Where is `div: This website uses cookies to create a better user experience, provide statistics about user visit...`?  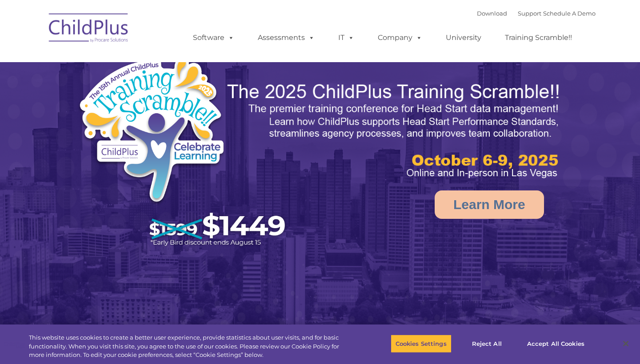 div: This website uses cookies to create a better user experience, provide statistics about user visit... is located at coordinates (190, 346).